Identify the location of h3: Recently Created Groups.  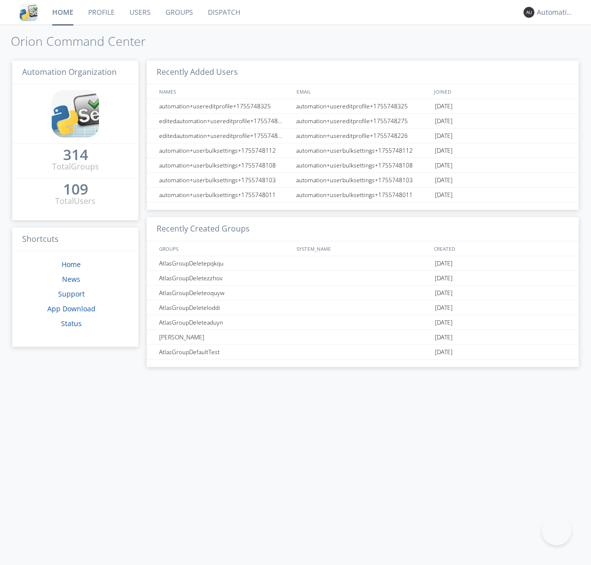
(362, 229).